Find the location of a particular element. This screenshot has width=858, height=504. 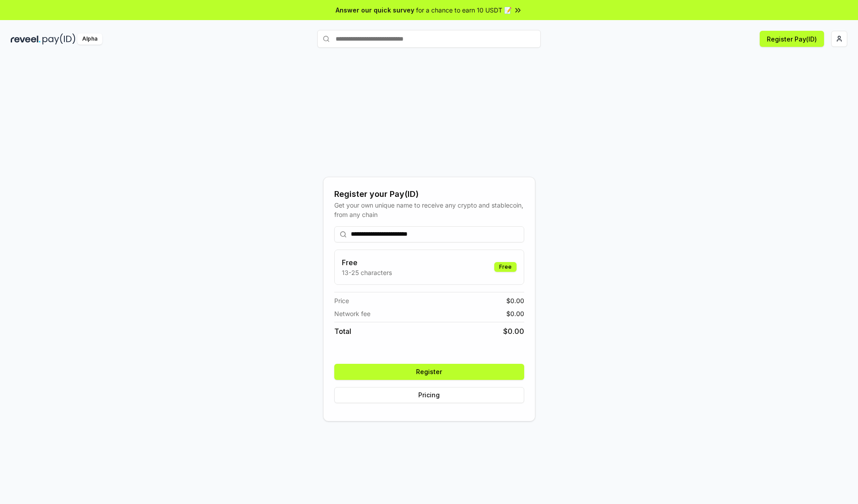

div: Alpha is located at coordinates (90, 39).